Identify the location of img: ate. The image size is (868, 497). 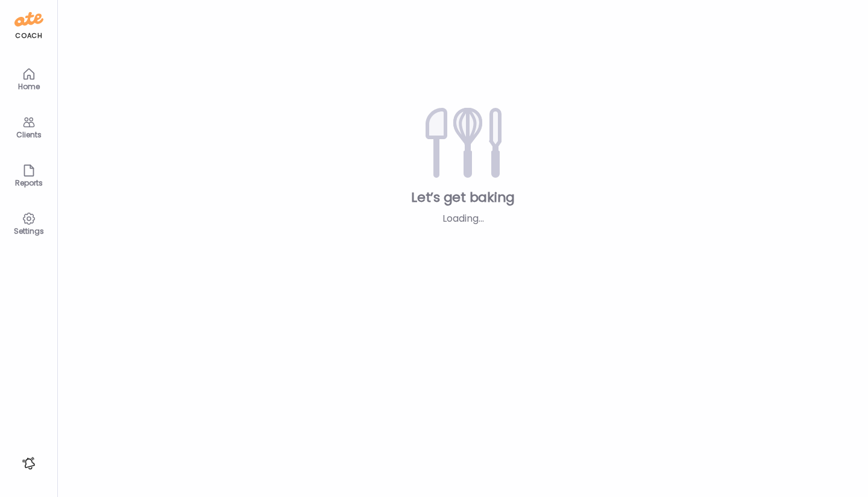
(29, 19).